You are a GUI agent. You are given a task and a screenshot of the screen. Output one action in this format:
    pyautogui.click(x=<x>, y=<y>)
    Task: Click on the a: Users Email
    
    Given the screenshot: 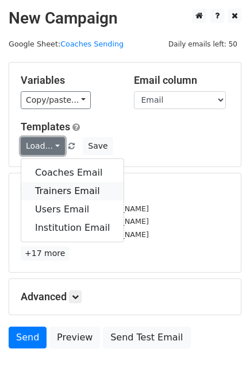 What is the action you would take?
    pyautogui.click(x=72, y=210)
    